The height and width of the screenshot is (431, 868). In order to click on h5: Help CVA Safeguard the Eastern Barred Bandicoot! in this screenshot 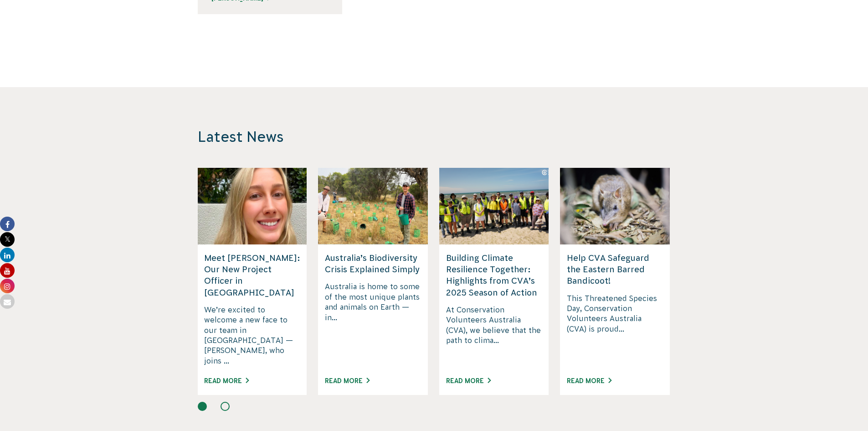, I will do `click(614, 270)`.